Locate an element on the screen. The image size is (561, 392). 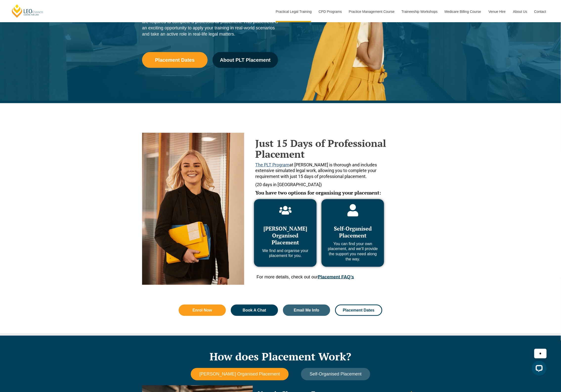
span: For more details, check out our is located at coordinates (305, 277).